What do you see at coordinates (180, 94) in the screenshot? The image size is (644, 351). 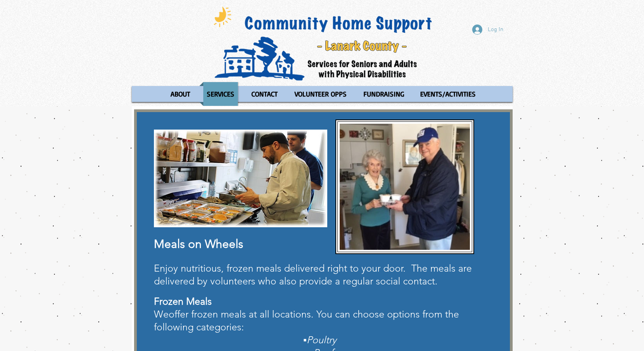 I see `a: ABOUT` at bounding box center [180, 94].